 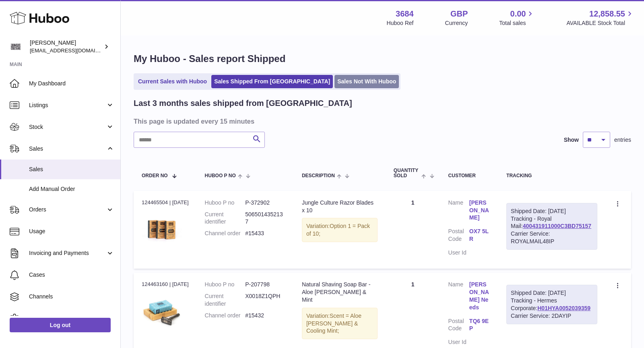 I want to click on span: Quantity Sold, so click(x=406, y=173).